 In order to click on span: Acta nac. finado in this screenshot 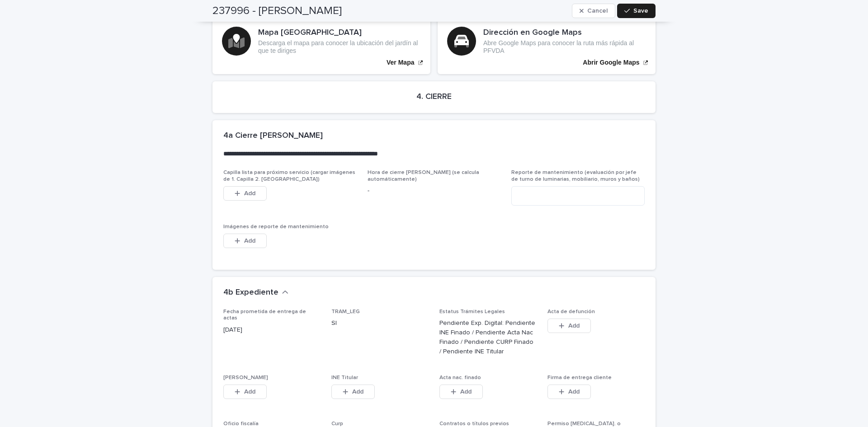, I will do `click(460, 378)`.